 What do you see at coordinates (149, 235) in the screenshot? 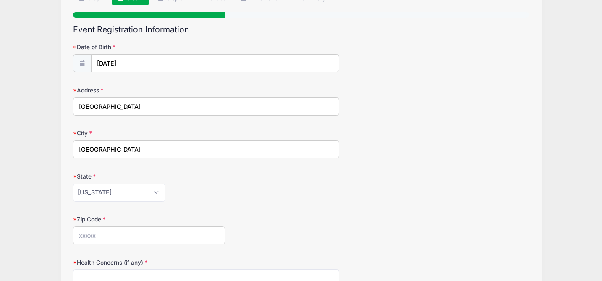
I see `input: xxxxx` at bounding box center [149, 235].